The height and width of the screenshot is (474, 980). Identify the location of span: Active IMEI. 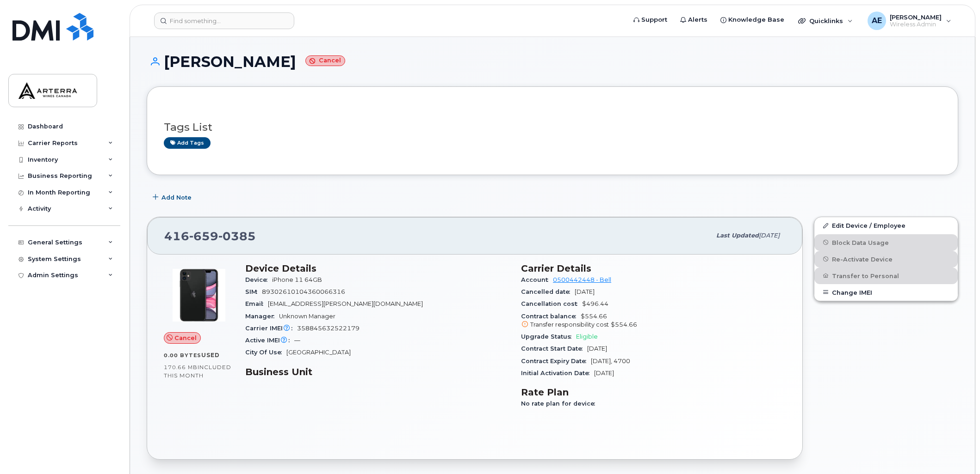
(270, 340).